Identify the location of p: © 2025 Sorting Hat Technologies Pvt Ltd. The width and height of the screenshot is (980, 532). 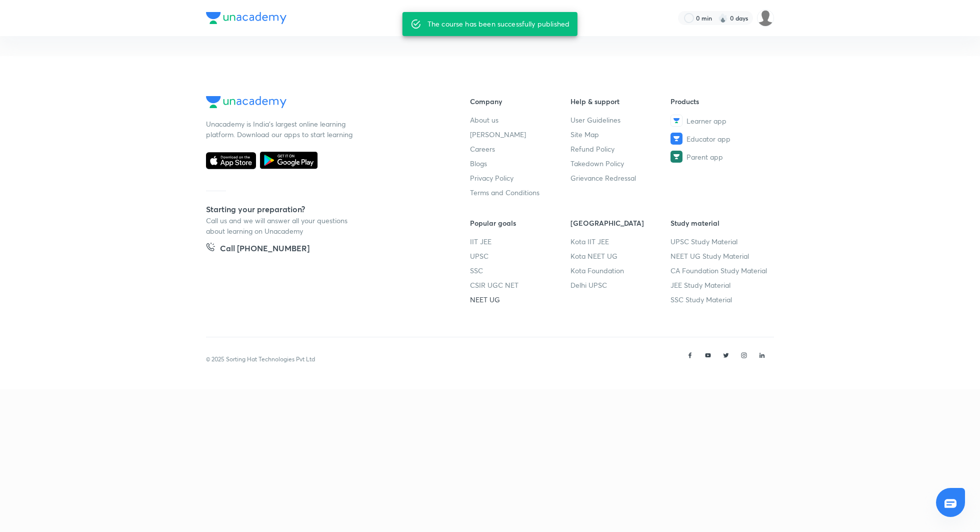
(261, 359).